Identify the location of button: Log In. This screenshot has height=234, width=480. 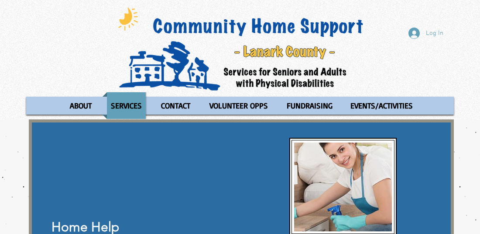
(426, 33).